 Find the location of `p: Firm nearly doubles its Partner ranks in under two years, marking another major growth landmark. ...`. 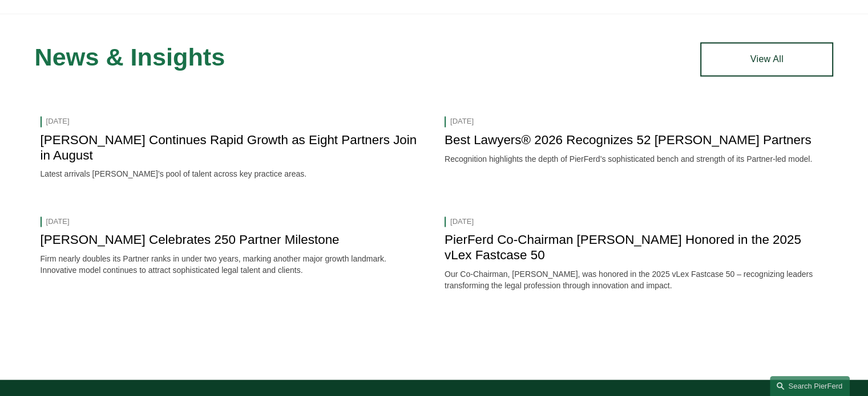

p: Firm nearly doubles its Partner ranks in under two years, marking another major growth landmark. ... is located at coordinates (231, 265).